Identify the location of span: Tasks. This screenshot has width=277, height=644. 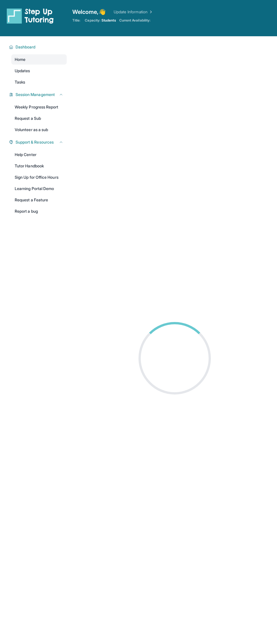
(20, 82).